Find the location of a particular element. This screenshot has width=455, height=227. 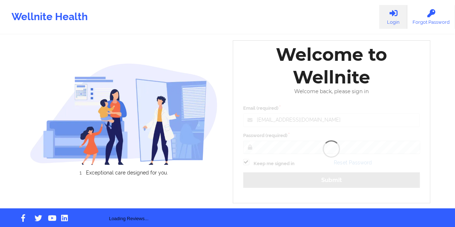

div: Loading Reviews... is located at coordinates (129, 205).